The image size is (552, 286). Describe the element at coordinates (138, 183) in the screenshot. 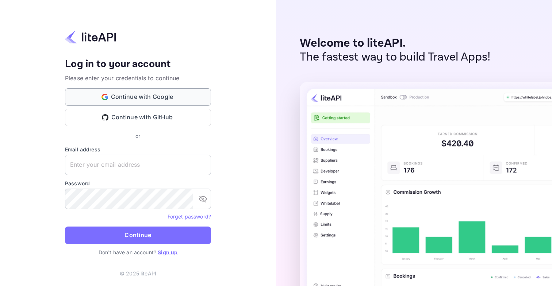

I see `label: Password` at that location.